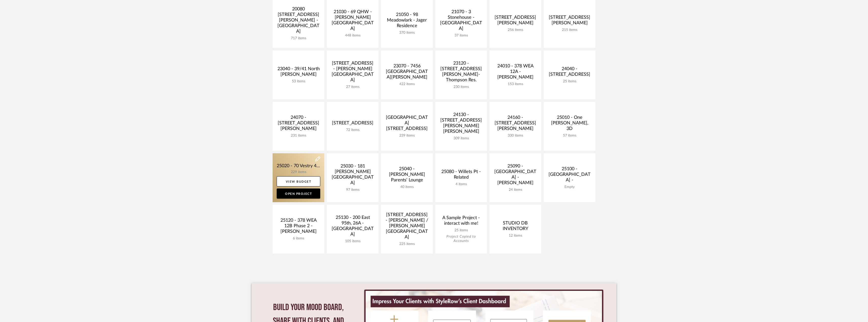 This screenshot has height=322, width=868. I want to click on div: 4 items, so click(461, 184).